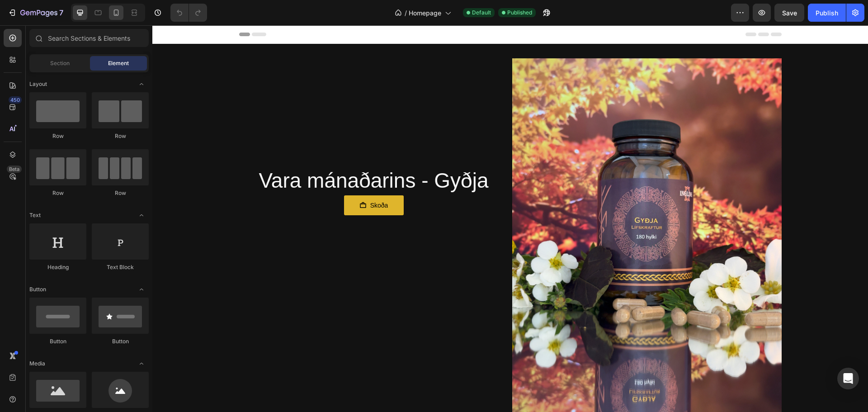 Image resolution: width=868 pixels, height=412 pixels. What do you see at coordinates (15, 100) in the screenshot?
I see `div: 450` at bounding box center [15, 100].